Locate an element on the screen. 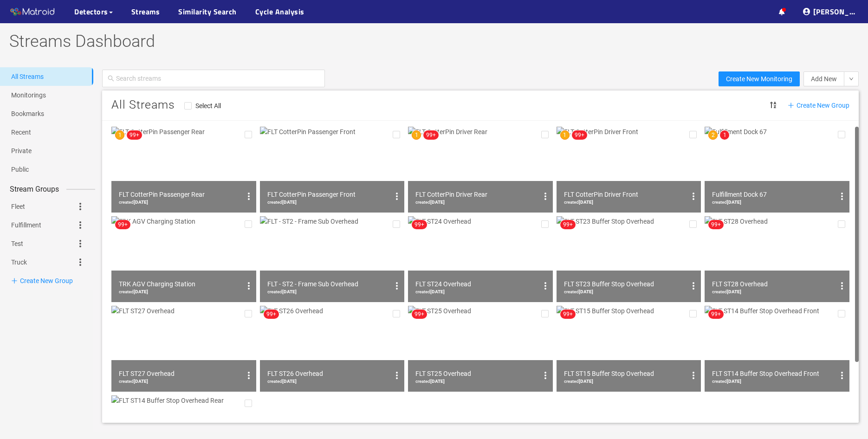 Image resolution: width=868 pixels, height=439 pixels. img: FLT - ST2 - Frame Sub Overhead is located at coordinates (332, 259).